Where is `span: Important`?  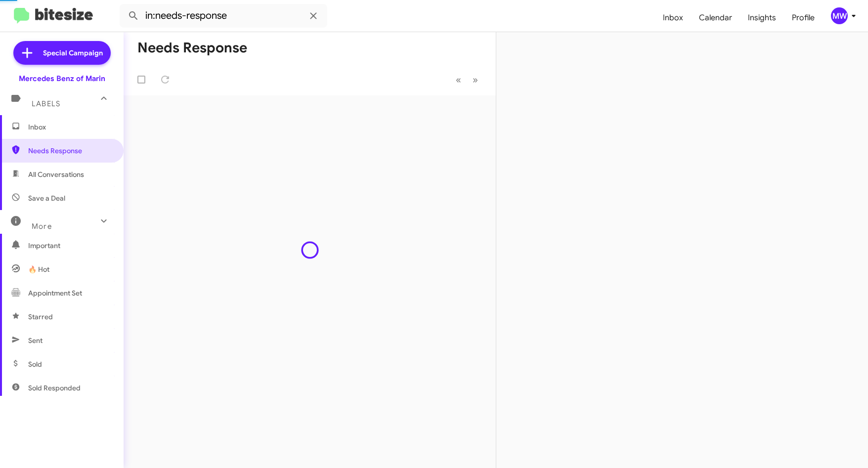
span: Important is located at coordinates (71, 246).